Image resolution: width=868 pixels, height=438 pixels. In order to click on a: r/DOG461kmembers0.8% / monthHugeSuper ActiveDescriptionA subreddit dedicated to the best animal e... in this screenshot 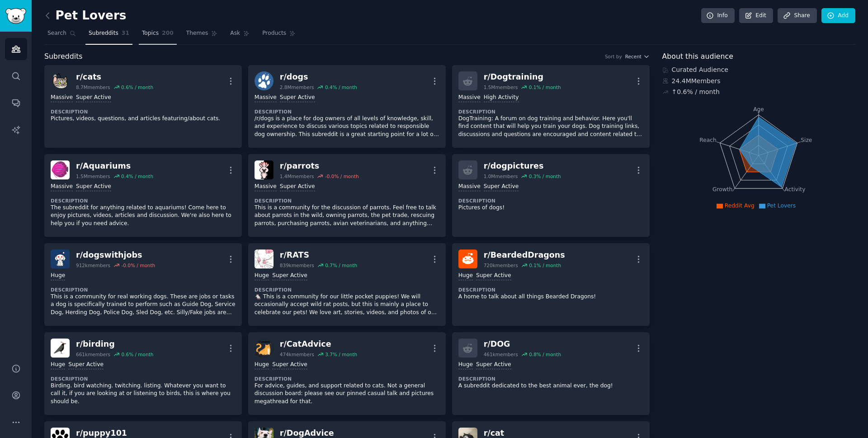, I will do `click(550, 373)`.